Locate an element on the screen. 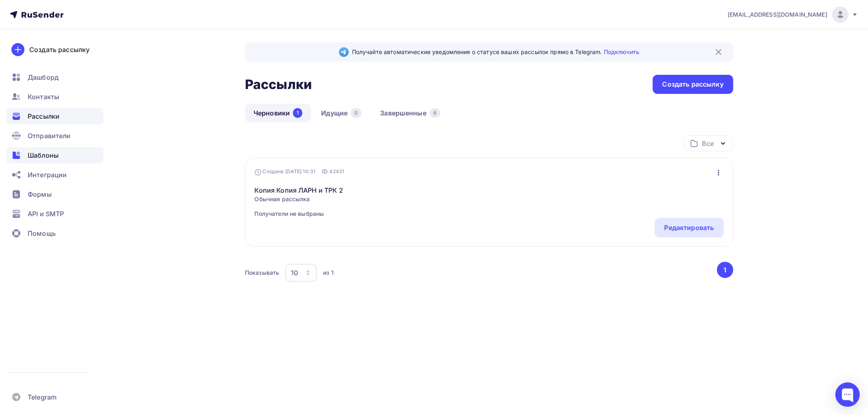 This screenshot has width=868, height=415. h2: Рассылки is located at coordinates (278, 84).